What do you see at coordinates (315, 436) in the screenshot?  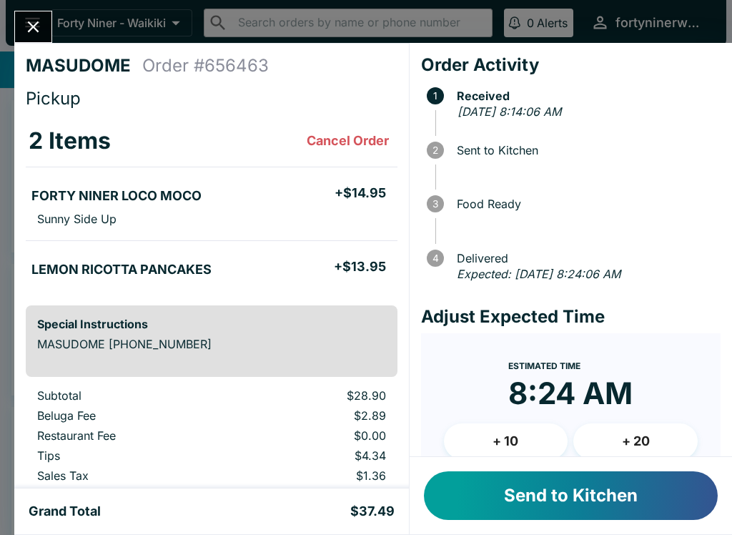 I see `p: $0.00` at bounding box center [315, 436].